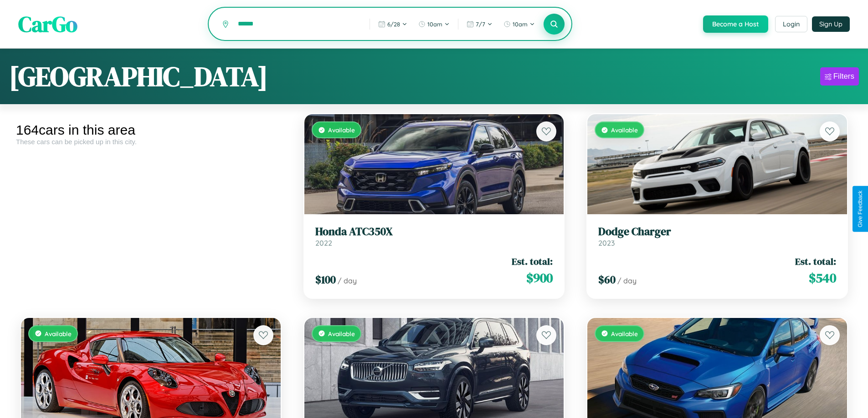 Image resolution: width=868 pixels, height=418 pixels. I want to click on span: $ 60, so click(607, 279).